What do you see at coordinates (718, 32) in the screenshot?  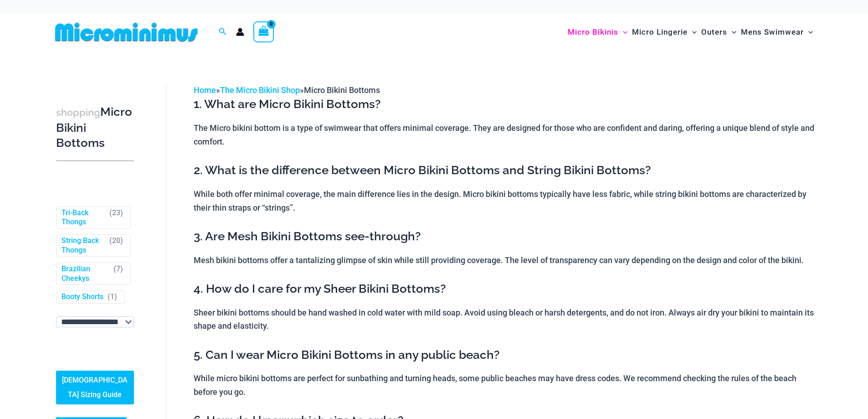 I see `a: OutersMenu ToggleMenu Toggle` at bounding box center [718, 32].